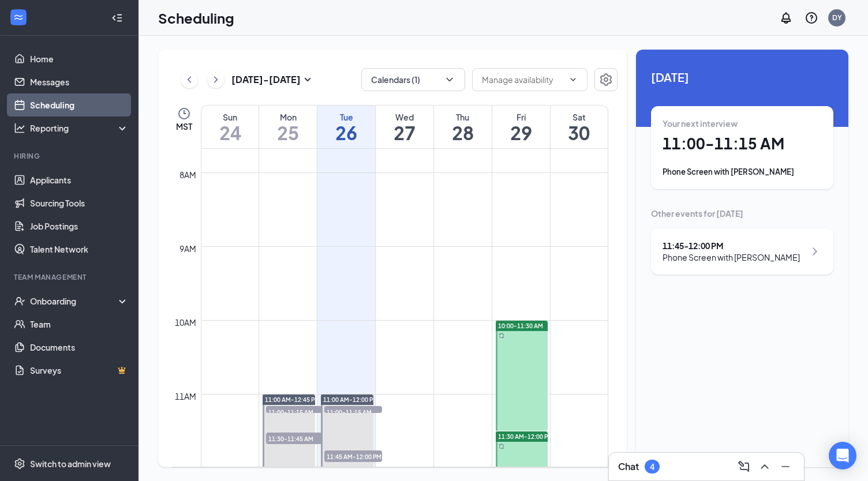 The height and width of the screenshot is (481, 868). What do you see at coordinates (521, 133) in the screenshot?
I see `h1: 29` at bounding box center [521, 133].